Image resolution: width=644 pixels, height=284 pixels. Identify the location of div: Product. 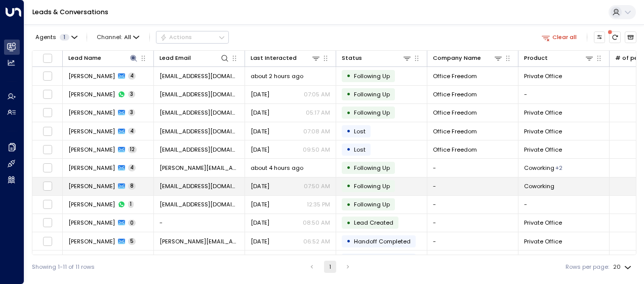
(559, 58).